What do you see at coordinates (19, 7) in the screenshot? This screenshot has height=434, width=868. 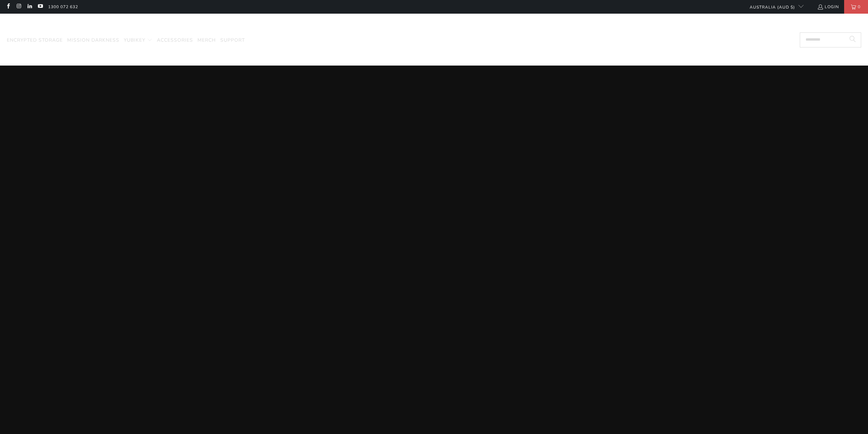 I see `a: Trust Panda Australia on Instagram` at bounding box center [19, 7].